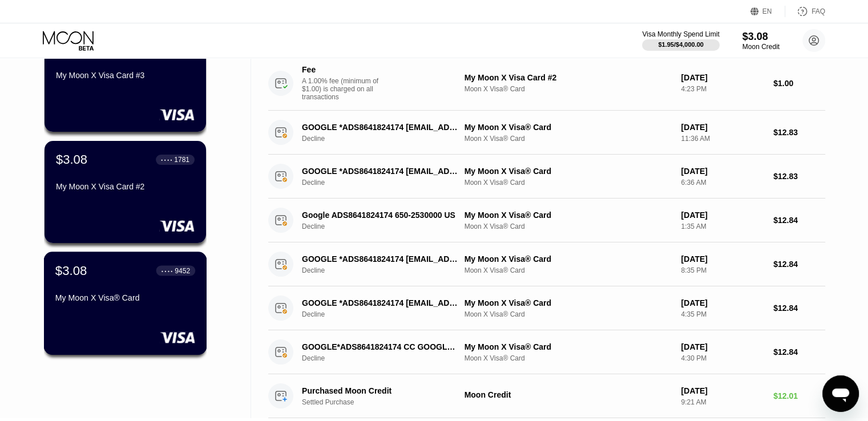 The width and height of the screenshot is (868, 421). I want to click on div: $3.08● ● ● ●9452My Moon X Visa® Card, so click(125, 303).